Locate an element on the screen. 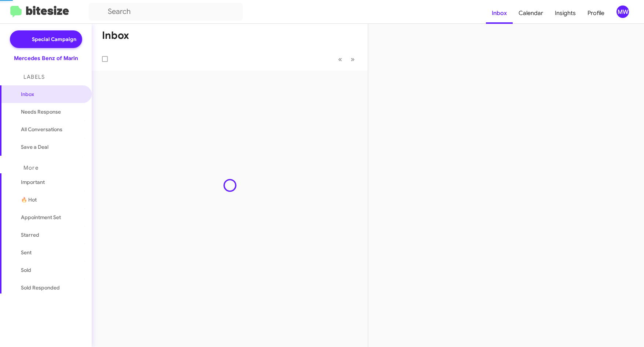  a: Profile is located at coordinates (596, 13).